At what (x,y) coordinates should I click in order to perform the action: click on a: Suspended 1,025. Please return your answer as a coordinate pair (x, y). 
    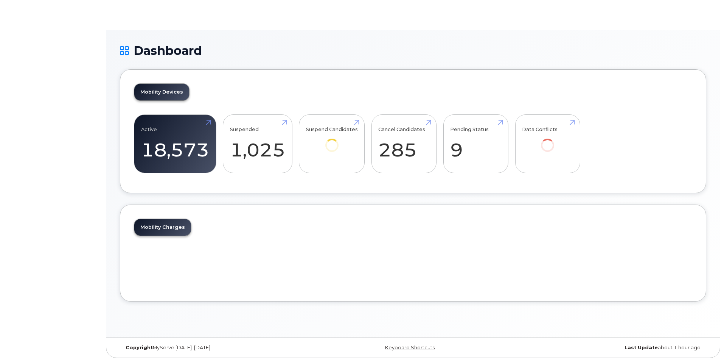
    Looking at the image, I should click on (258, 144).